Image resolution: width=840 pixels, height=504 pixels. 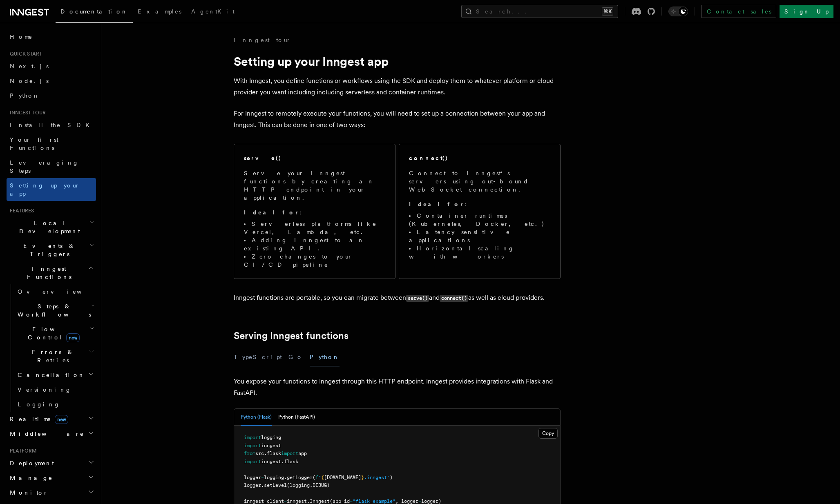 What do you see at coordinates (678, 11) in the screenshot?
I see `button: Toggle dark mode` at bounding box center [678, 11].